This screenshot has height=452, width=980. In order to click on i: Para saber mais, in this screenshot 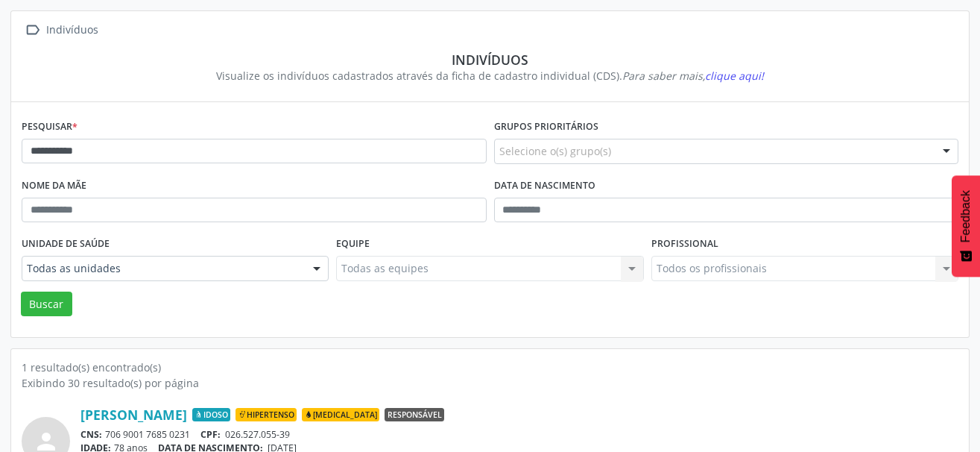, I will do `click(693, 76)`.